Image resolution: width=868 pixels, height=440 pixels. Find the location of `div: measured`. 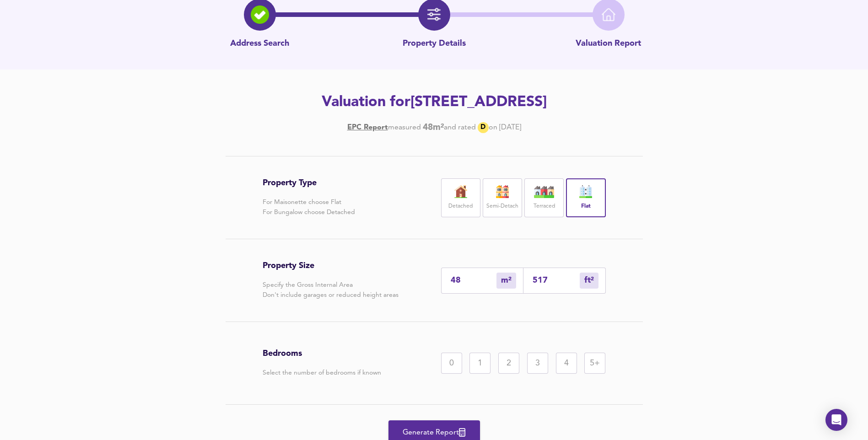

div: measured is located at coordinates (405, 128).